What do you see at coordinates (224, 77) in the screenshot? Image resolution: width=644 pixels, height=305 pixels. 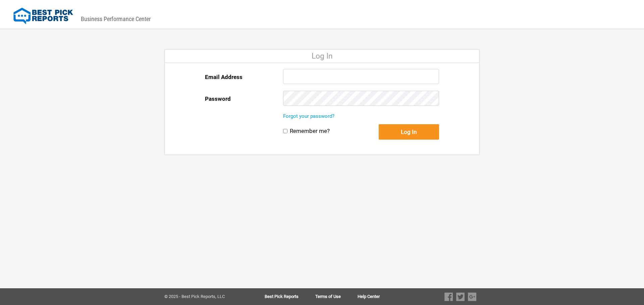 I see `label: Email Address` at bounding box center [224, 77].